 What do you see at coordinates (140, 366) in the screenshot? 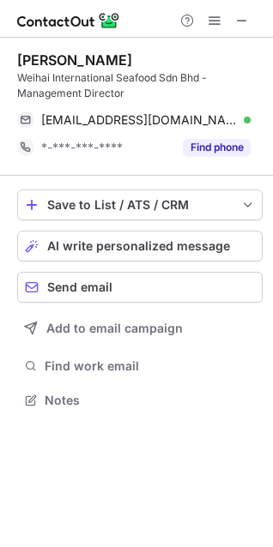
I see `button: Find work email` at bounding box center [140, 366].